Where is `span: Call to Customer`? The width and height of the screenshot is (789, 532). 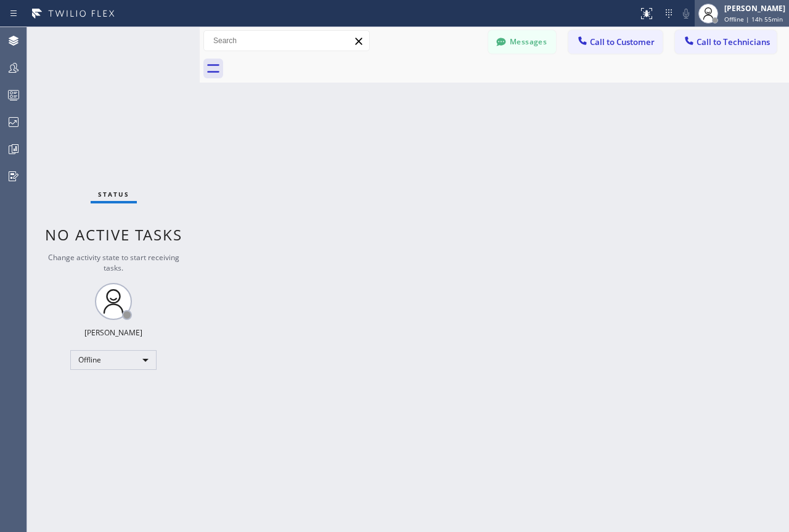 span: Call to Customer is located at coordinates (622, 42).